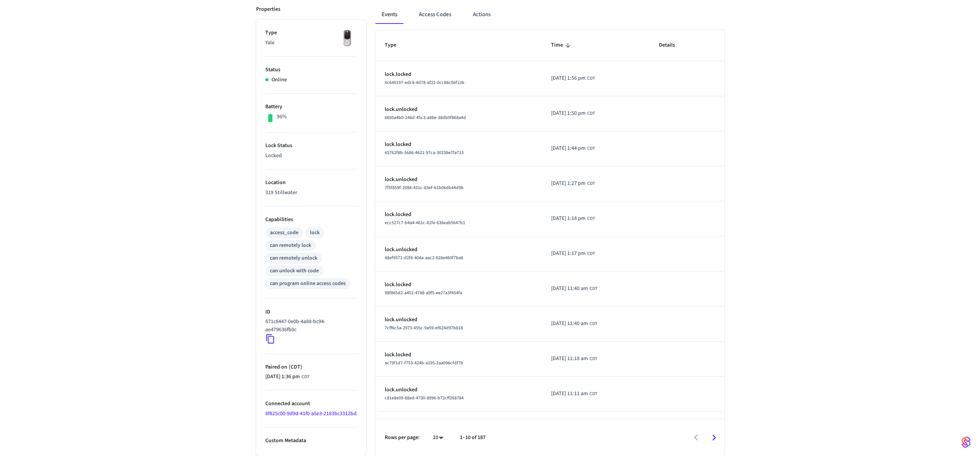 The height and width of the screenshot is (456, 980). I want to click on p: Yale, so click(311, 43).